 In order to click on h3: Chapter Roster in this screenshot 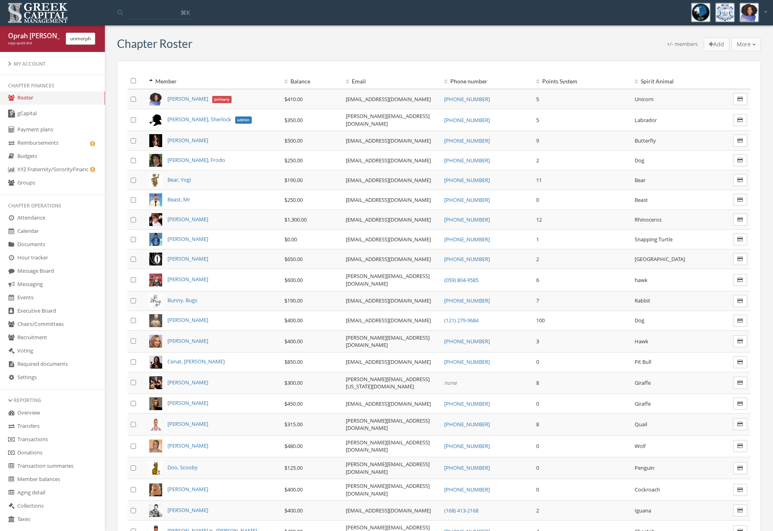, I will do `click(154, 44)`.